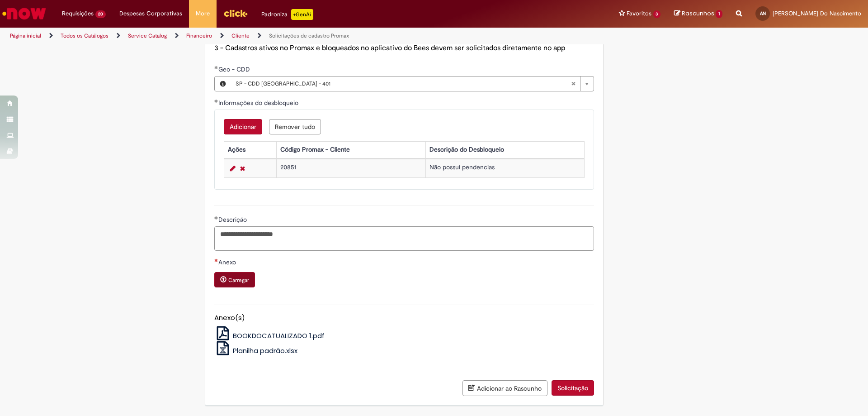 The image size is (868, 416). I want to click on span: Planilha padrão.xlsx, so click(265, 350).